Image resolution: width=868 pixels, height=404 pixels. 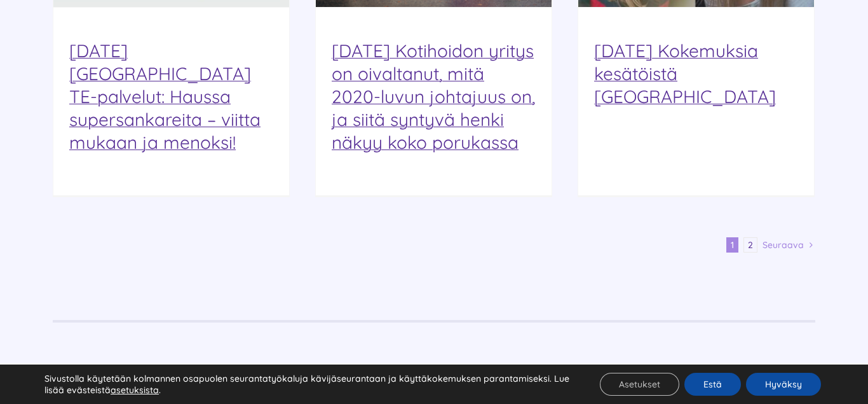 I want to click on button: Hyväksy, so click(x=783, y=384).